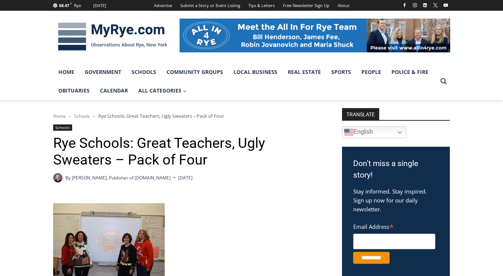 This screenshot has width=503, height=276. What do you see at coordinates (396, 170) in the screenshot?
I see `h3: Don't miss a single story!` at bounding box center [396, 170].